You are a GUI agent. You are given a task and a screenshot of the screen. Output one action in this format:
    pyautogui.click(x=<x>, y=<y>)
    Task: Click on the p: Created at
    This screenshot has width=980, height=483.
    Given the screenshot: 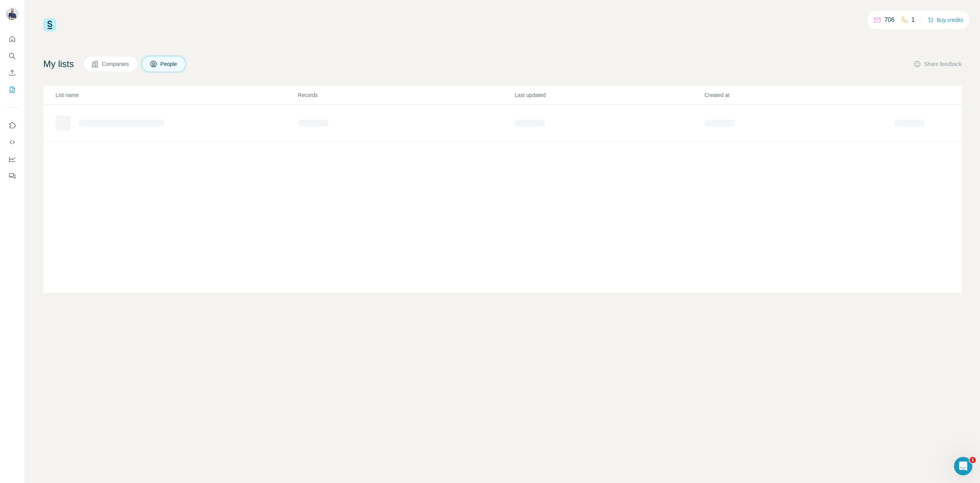 What is the action you would take?
    pyautogui.click(x=799, y=95)
    